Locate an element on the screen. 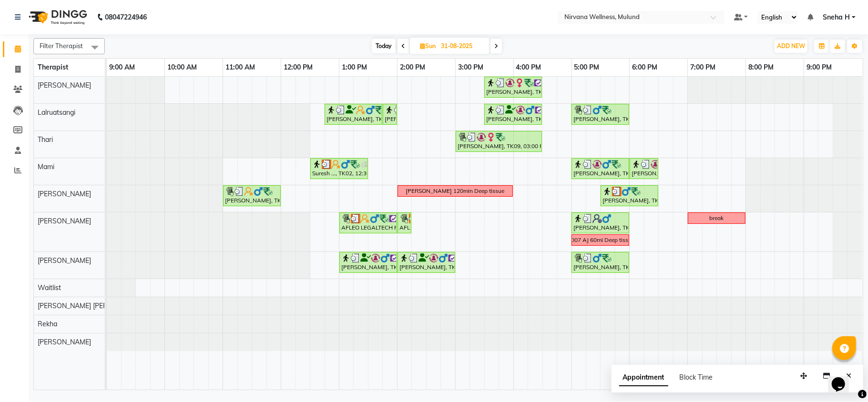 This screenshot has width=868, height=402. span: Therapist is located at coordinates (53, 67).